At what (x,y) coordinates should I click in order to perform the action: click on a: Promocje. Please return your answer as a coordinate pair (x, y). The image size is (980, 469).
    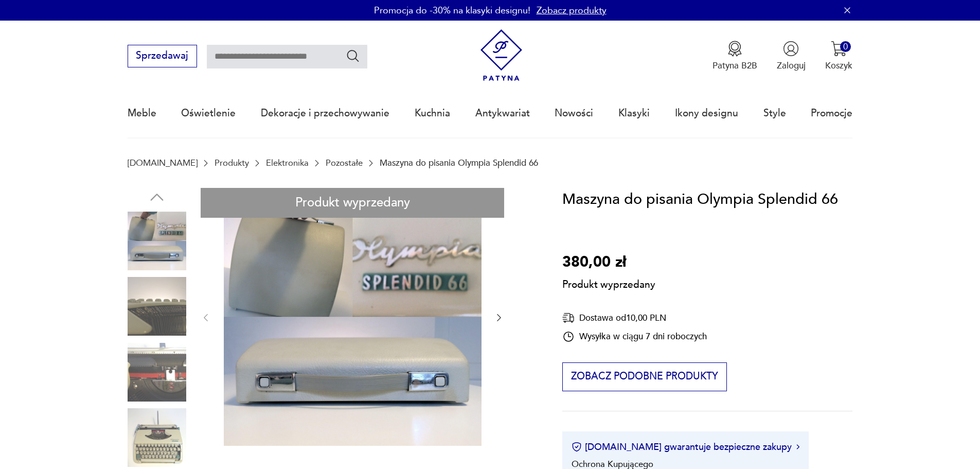
    Looking at the image, I should click on (831, 113).